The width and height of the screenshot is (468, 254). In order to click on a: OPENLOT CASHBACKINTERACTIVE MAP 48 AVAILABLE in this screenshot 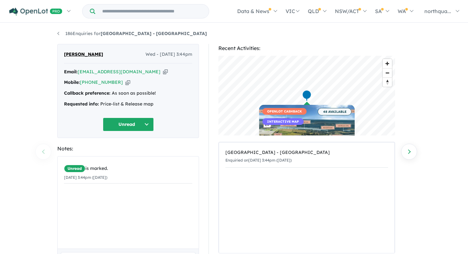, I will do `click(307, 131)`.